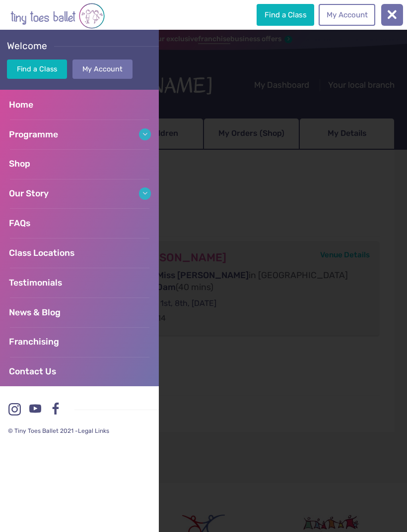 The height and width of the screenshot is (532, 407). Describe the element at coordinates (20, 223) in the screenshot. I see `span: FAQs` at that location.